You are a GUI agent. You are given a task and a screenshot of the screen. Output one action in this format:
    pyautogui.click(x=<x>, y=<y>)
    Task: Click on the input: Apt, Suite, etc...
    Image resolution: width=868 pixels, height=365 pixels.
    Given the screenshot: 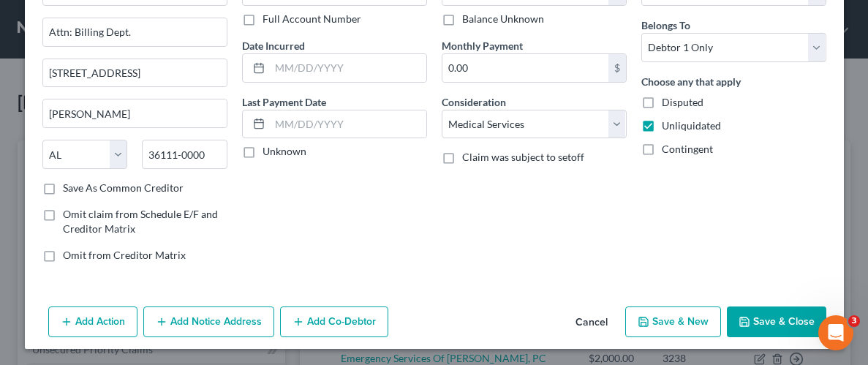 What is the action you would take?
    pyautogui.click(x=134, y=73)
    